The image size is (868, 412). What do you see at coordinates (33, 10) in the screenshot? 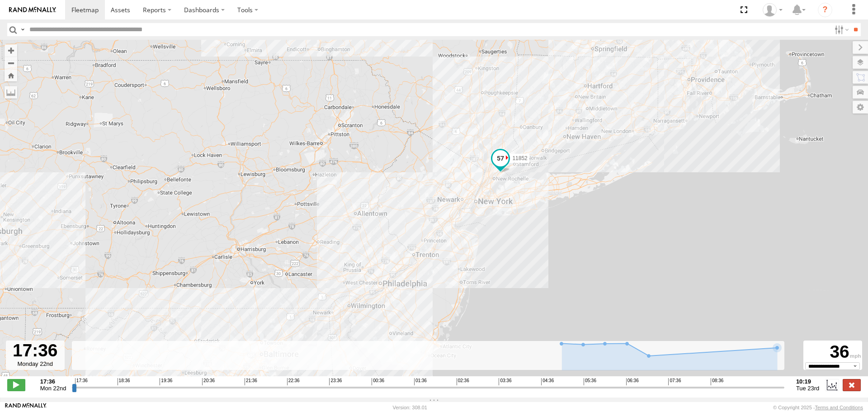
I see `img: rand-logo.svg` at bounding box center [33, 10].